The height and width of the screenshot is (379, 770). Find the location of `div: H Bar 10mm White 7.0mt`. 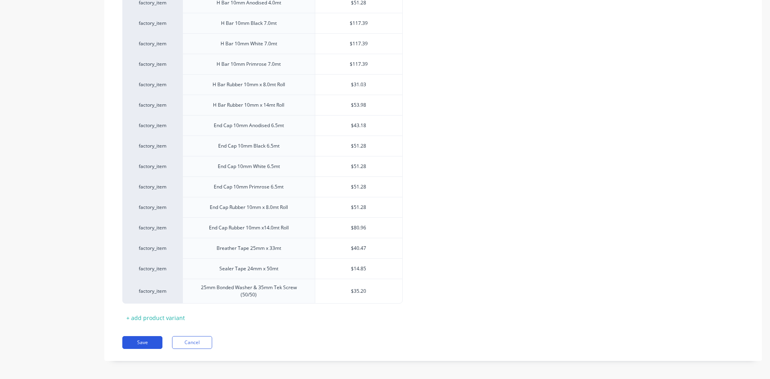

div: H Bar 10mm White 7.0mt is located at coordinates (249, 44).